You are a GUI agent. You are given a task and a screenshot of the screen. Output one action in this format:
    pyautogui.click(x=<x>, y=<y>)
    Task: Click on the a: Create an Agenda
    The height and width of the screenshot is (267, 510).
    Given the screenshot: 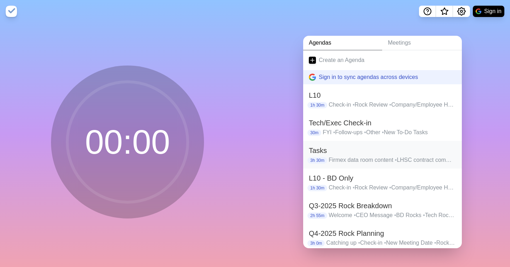 What is the action you would take?
    pyautogui.click(x=383, y=60)
    